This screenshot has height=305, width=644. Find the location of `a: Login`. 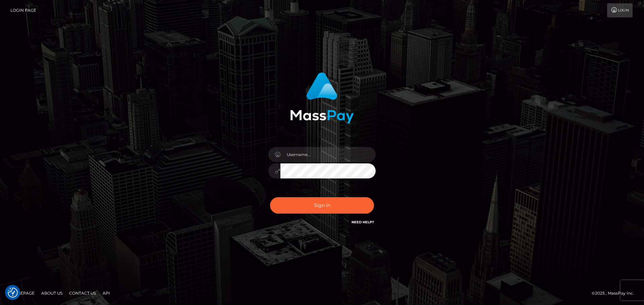

a: Login is located at coordinates (620, 11).